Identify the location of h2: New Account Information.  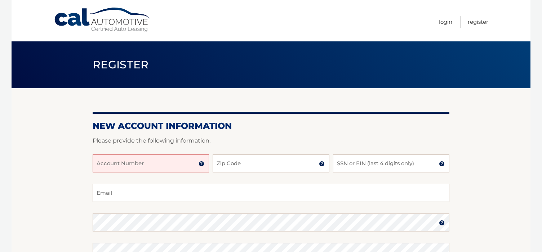
(271, 126).